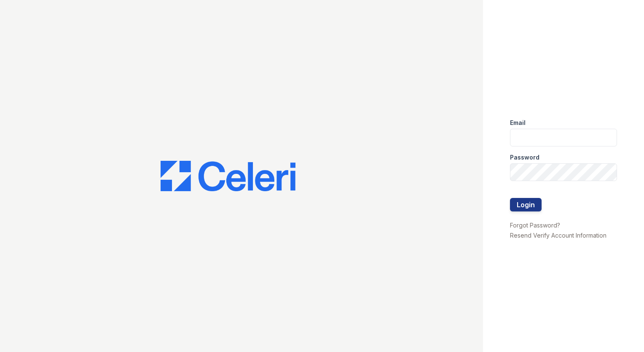 The width and height of the screenshot is (644, 352). I want to click on label: Email, so click(518, 123).